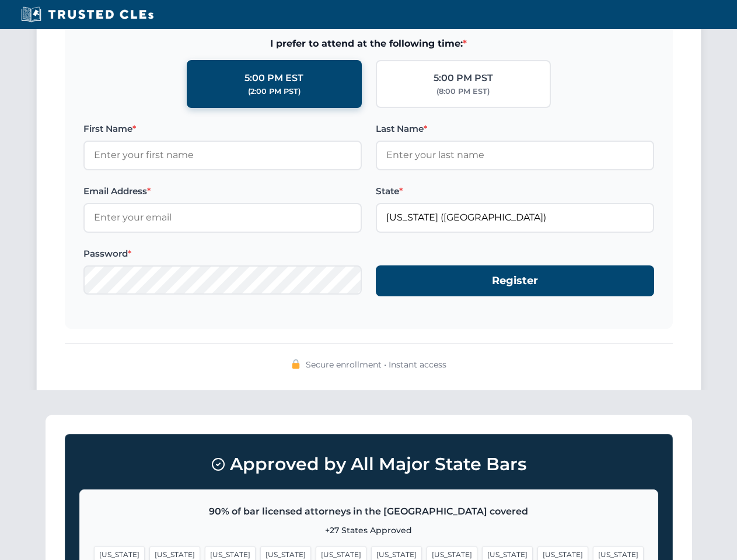 The height and width of the screenshot is (560, 737). What do you see at coordinates (223, 254) in the screenshot?
I see `label: Password` at bounding box center [223, 254].